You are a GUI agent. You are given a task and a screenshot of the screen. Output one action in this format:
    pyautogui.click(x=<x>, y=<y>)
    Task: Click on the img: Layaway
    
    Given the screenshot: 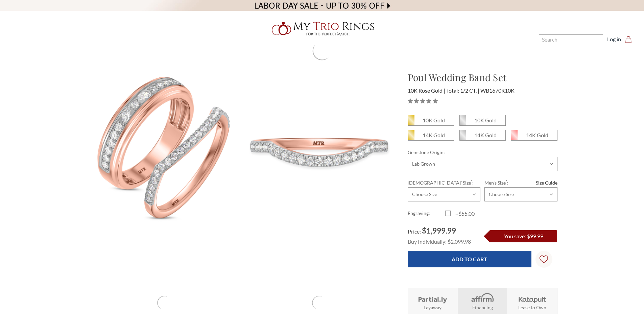 What is the action you would take?
    pyautogui.click(x=432, y=298)
    